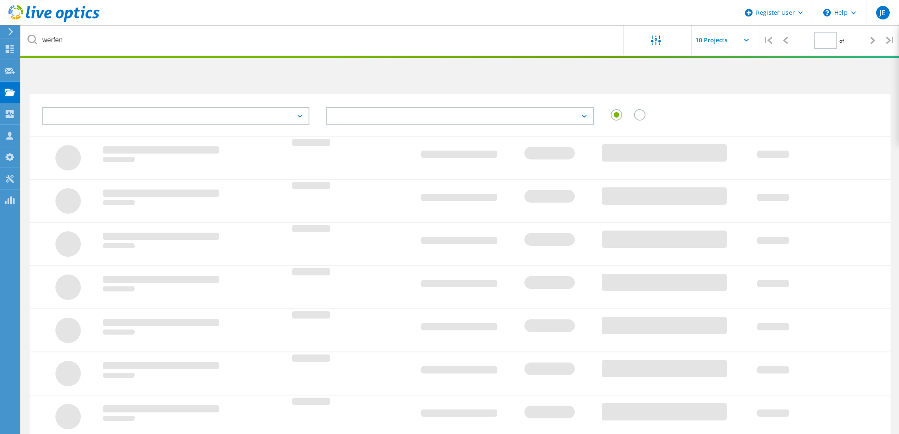 Image resolution: width=899 pixels, height=434 pixels. Describe the element at coordinates (842, 41) in the screenshot. I see `span: of` at that location.